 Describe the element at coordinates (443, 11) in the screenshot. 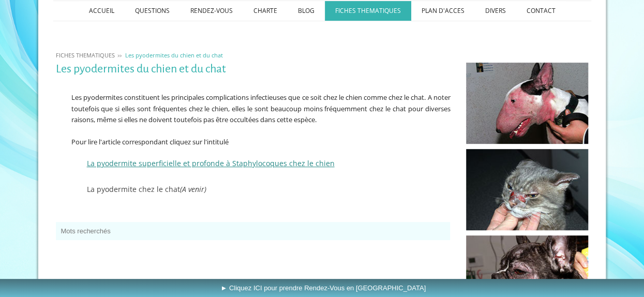

I see `a: PLAN D'ACCES` at that location.